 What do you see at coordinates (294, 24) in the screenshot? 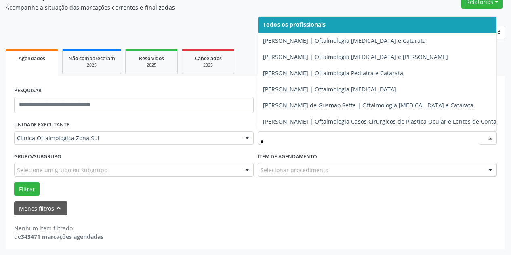
I see `span: Todos os profissionais` at bounding box center [294, 24].